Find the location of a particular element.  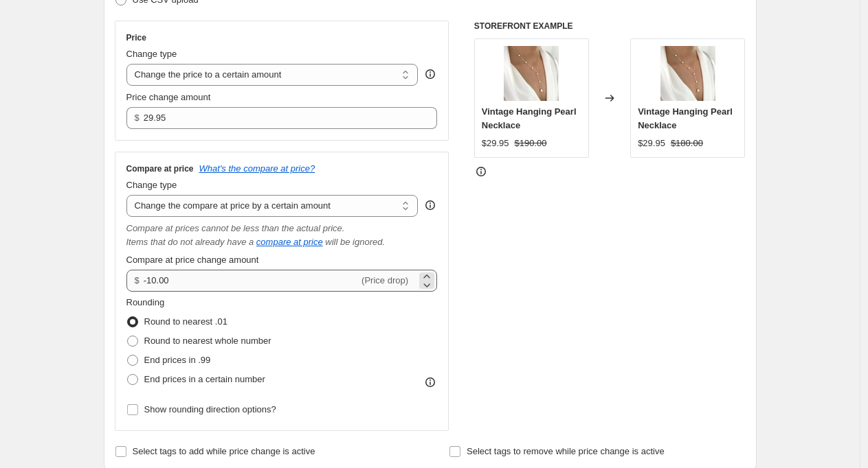

span: Select tags to add while price change is active is located at coordinates (224, 451).